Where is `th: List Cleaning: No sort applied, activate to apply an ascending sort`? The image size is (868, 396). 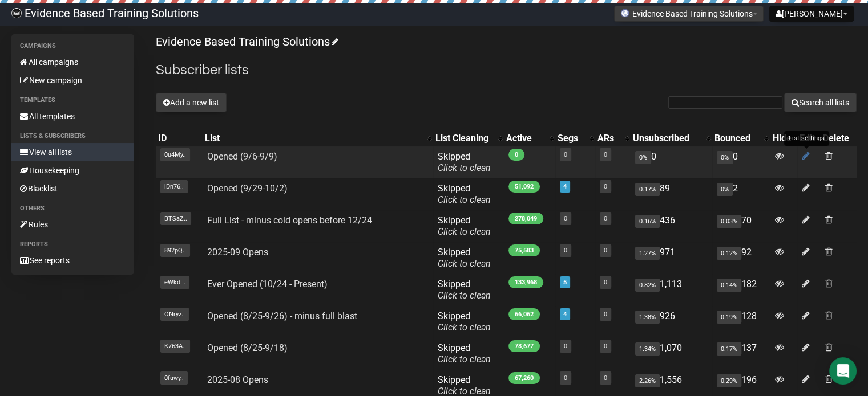 th: List Cleaning: No sort applied, activate to apply an ascending sort is located at coordinates (469, 138).